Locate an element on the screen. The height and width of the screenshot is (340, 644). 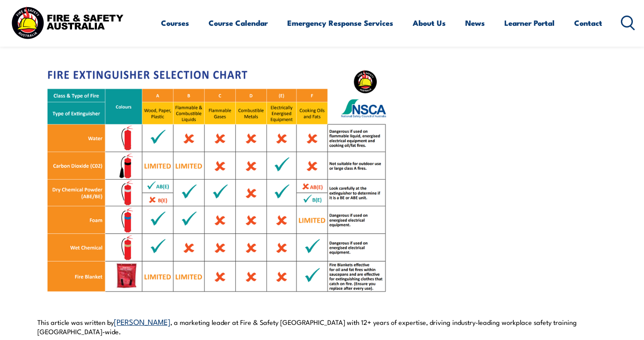
img: Request Your Free Fire Extinguisher Charts is located at coordinates (215, 182).